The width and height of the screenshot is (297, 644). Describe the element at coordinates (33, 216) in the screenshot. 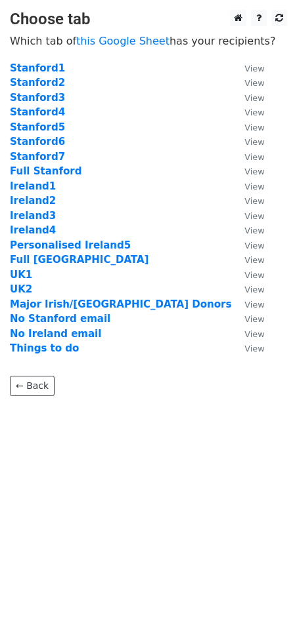

I see `strong: Ireland3` at that location.